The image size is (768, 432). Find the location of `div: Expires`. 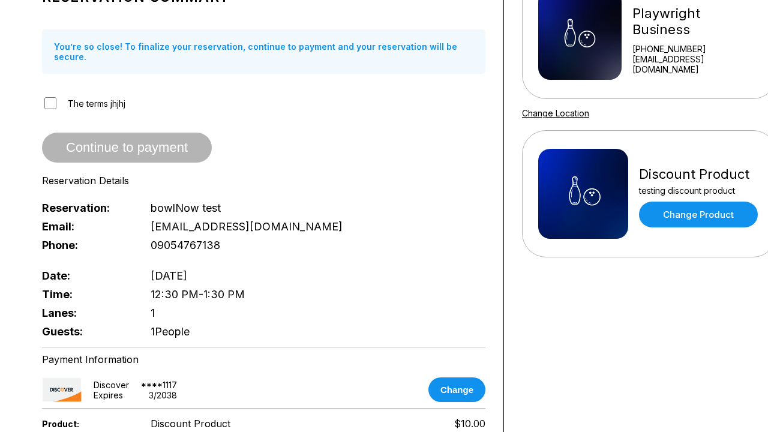

div: Expires is located at coordinates (108, 395).